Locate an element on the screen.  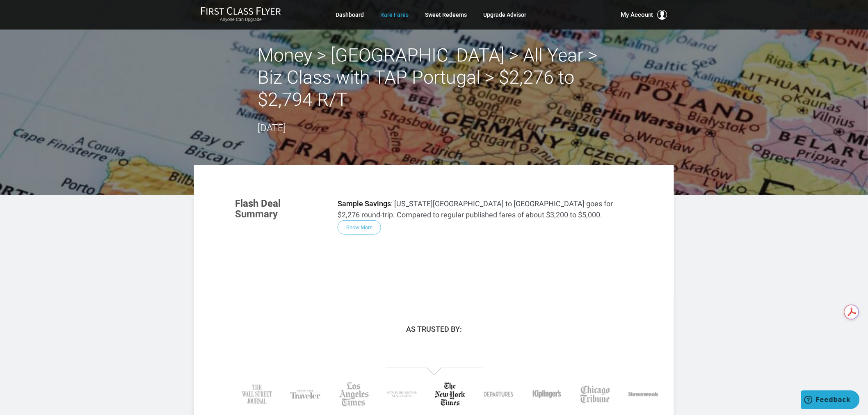
a: Rare Fares is located at coordinates (394, 15).